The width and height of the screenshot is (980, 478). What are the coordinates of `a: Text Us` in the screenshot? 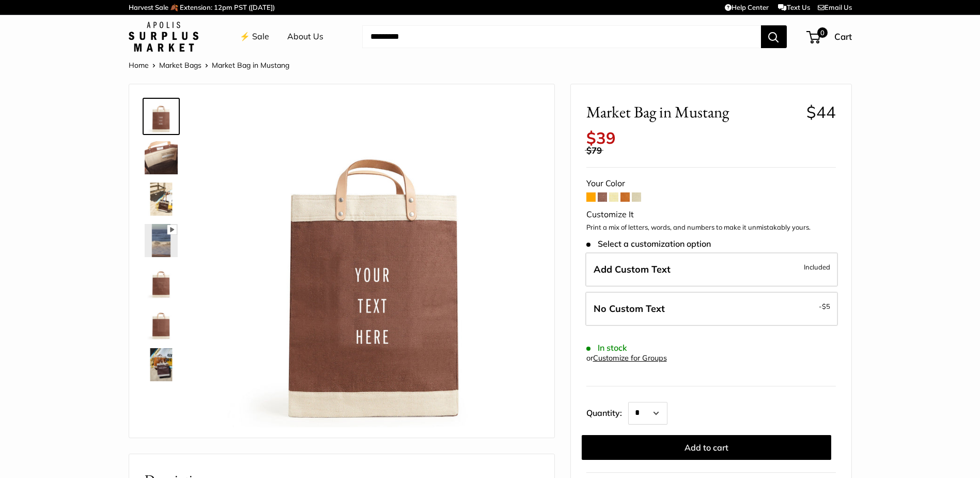 It's located at (794, 8).